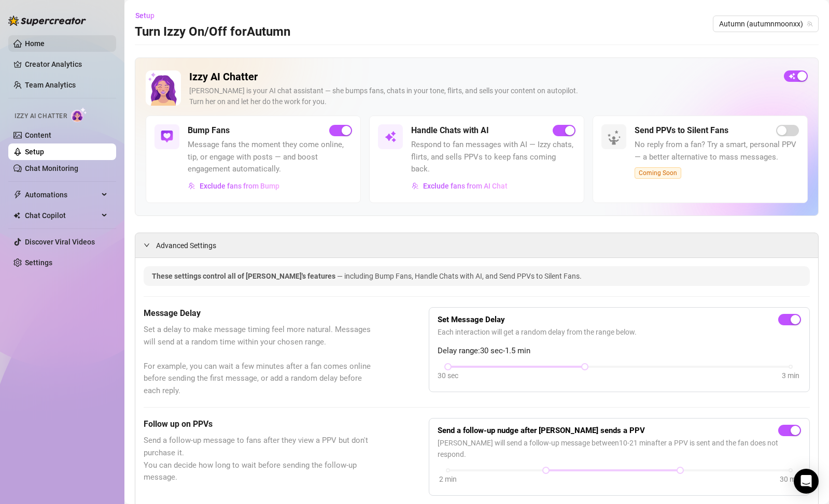  I want to click on img: silent-fans-ppv-o-N6Mmdf.svg, so click(615, 138).